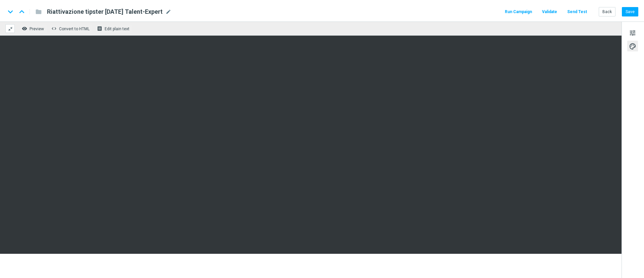 This screenshot has width=644, height=278. Describe the element at coordinates (633, 33) in the screenshot. I see `span: tune` at that location.